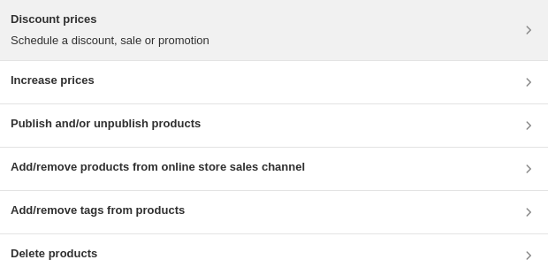  I want to click on h3: Delete products, so click(54, 254).